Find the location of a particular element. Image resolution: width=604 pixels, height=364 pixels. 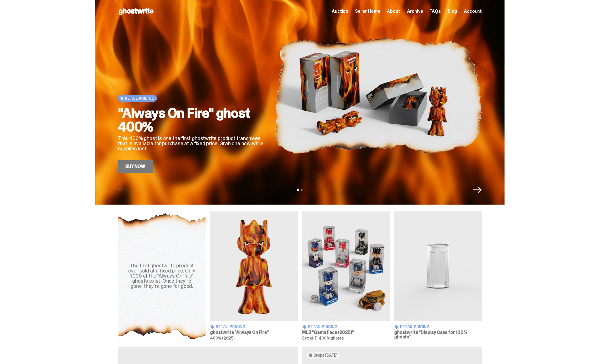

img: Display Case for 100% ghosts is located at coordinates (438, 266).